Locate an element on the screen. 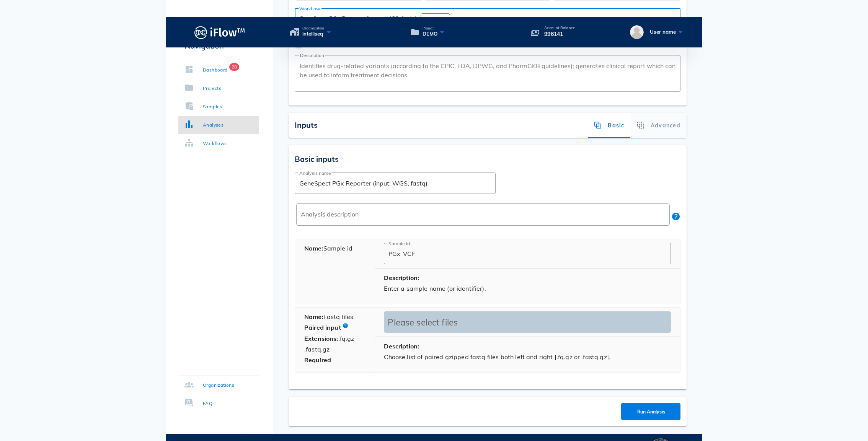 This screenshot has height=441, width=868. span: DEMO is located at coordinates (430, 34).